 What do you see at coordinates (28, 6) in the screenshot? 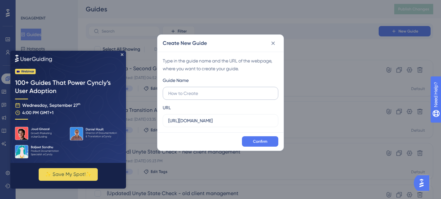
I see `span: Need Help?` at bounding box center [28, 6].